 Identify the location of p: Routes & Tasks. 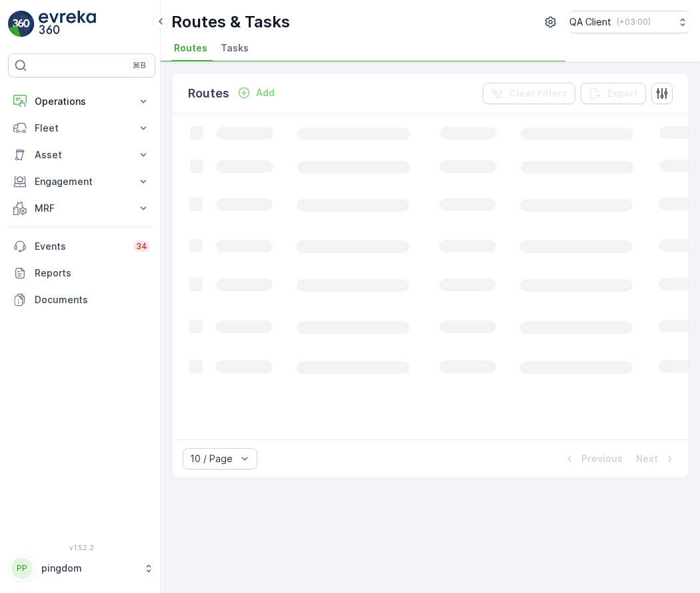
(231, 22).